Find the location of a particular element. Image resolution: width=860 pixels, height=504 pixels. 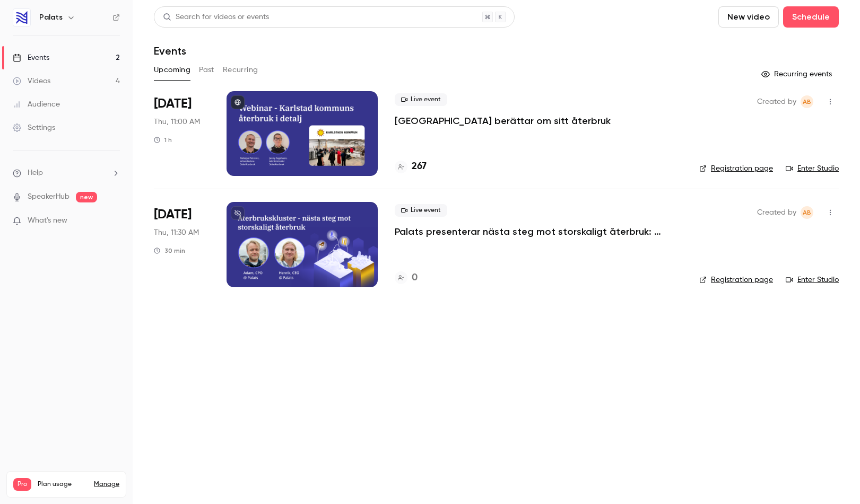

h4: 0 is located at coordinates (414, 278).